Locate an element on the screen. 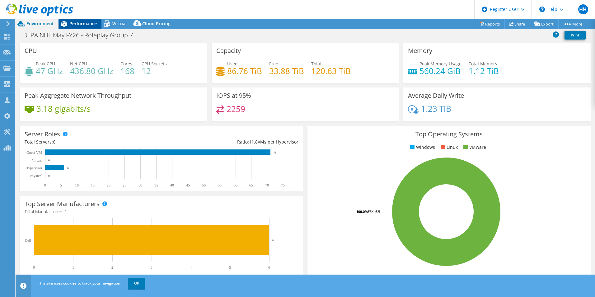  h4: 120.63 TiB is located at coordinates (331, 71).